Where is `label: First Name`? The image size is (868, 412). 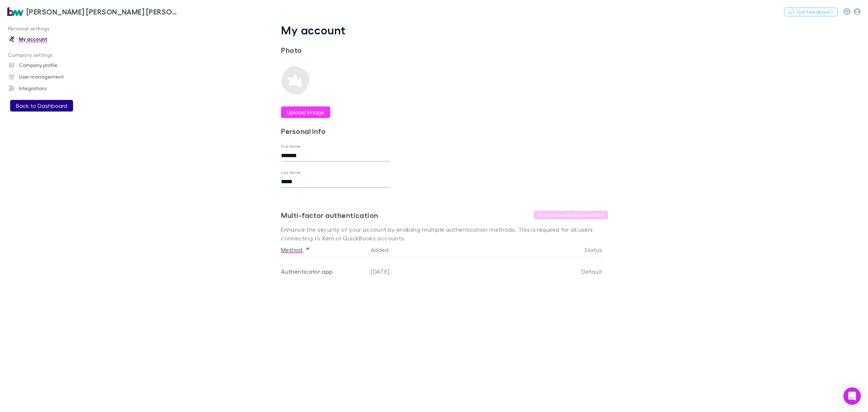 label: First Name is located at coordinates (291, 146).